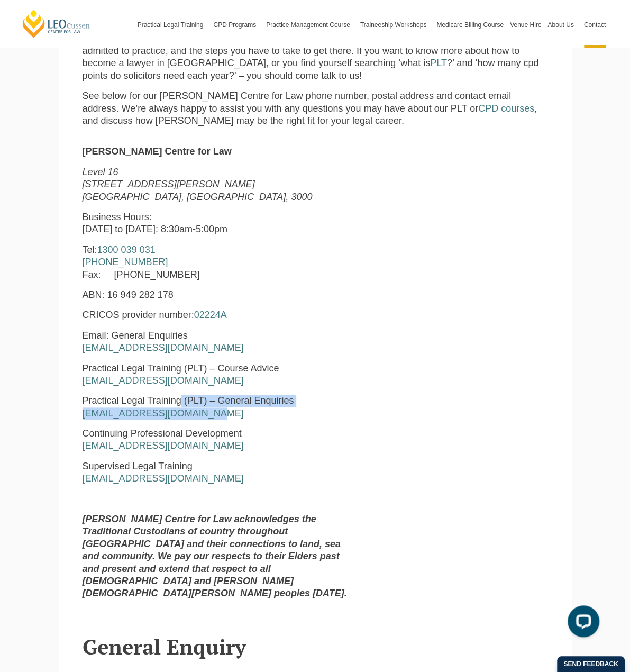 The width and height of the screenshot is (630, 672). I want to click on p: Supervised Legal Training, so click(214, 472).